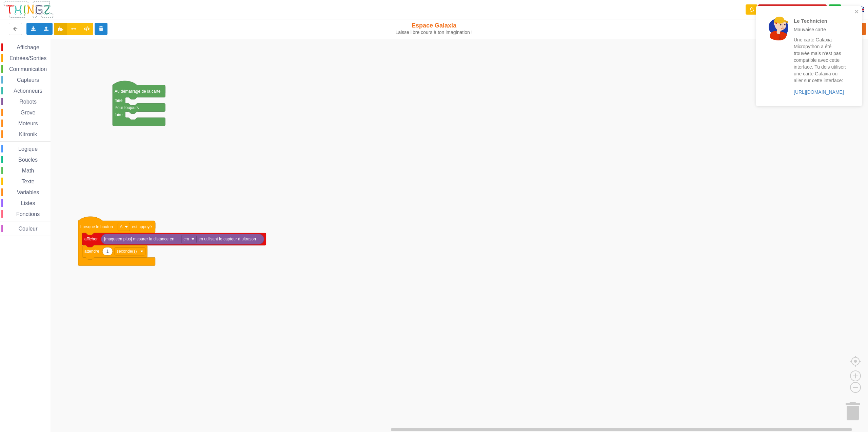 The image size is (868, 437). I want to click on div: Espace Galaxia, so click(434, 29).